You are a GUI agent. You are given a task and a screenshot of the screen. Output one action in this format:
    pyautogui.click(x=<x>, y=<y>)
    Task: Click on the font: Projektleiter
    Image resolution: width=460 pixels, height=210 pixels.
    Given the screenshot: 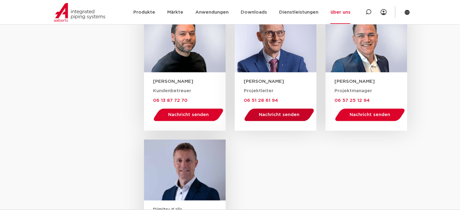 What is the action you would take?
    pyautogui.click(x=258, y=91)
    